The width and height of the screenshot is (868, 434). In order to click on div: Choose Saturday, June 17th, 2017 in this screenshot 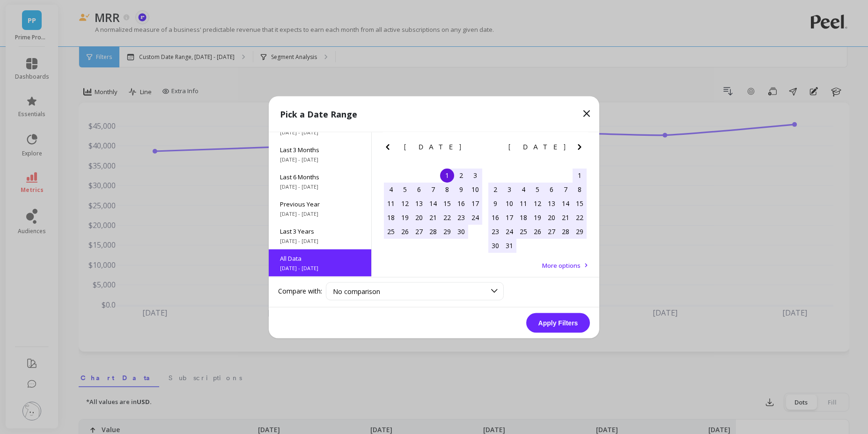, I will do `click(476, 203)`.